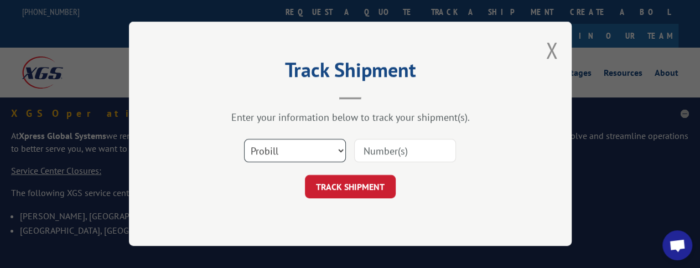  I want to click on div: Enter your information below to track your shipment(s)., so click(350, 117).